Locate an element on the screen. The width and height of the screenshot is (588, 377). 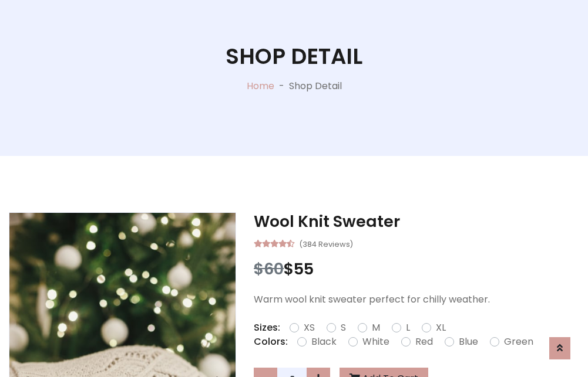
p: Shop Detail is located at coordinates (316, 86).